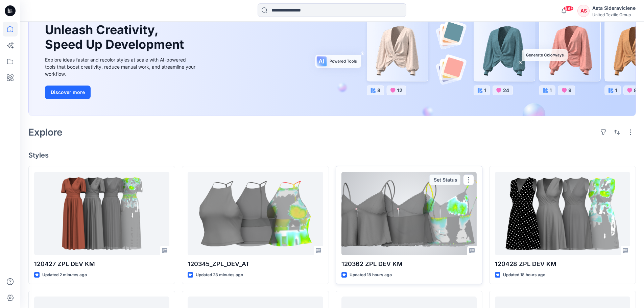 The height and width of the screenshot is (308, 644). What do you see at coordinates (409, 264) in the screenshot?
I see `p: 120362 ZPL DEV KM` at bounding box center [409, 264].